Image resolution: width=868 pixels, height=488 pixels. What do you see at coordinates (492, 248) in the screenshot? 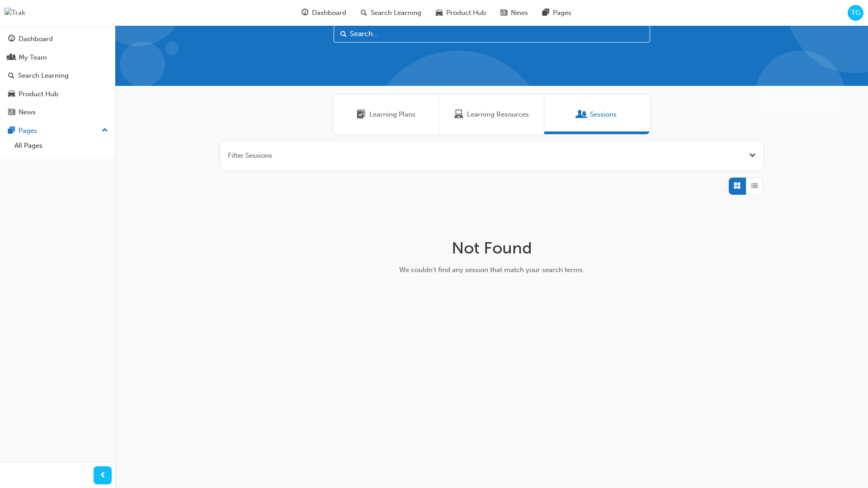
I see `h1: Not Found` at bounding box center [492, 248].